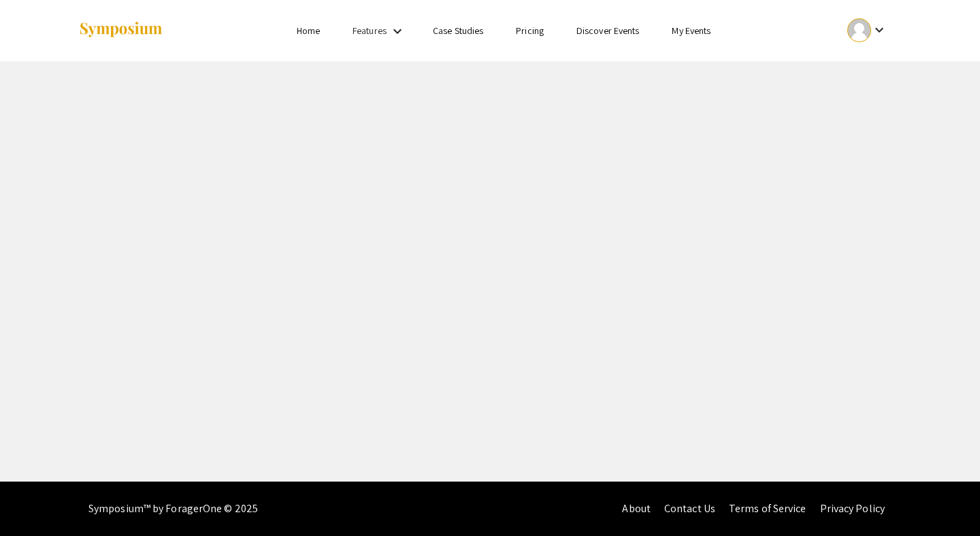 This screenshot has width=980, height=536. What do you see at coordinates (879, 30) in the screenshot?
I see `mat-icon: Expand account dropdown` at bounding box center [879, 30].